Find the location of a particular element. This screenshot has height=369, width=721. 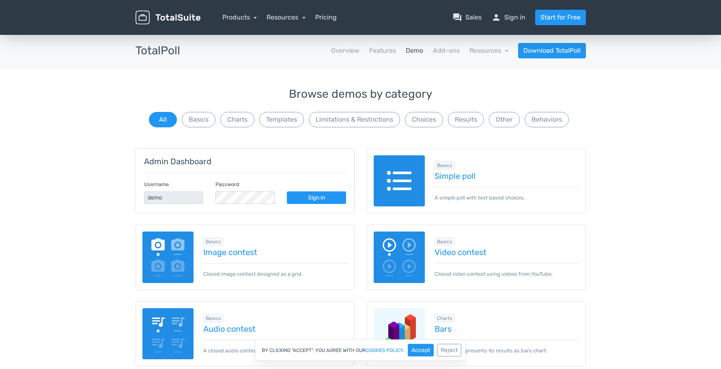

img: TotalSuite for WordPress is located at coordinates (168, 17).